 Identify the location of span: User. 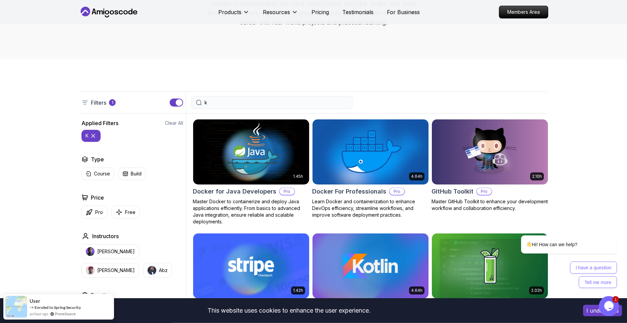
(35, 301).